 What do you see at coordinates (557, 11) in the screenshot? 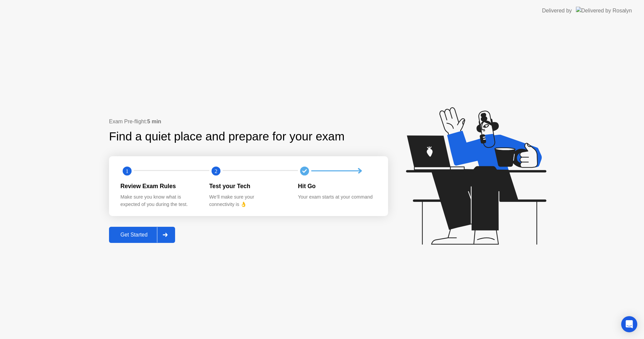
I see `div: Delivered by` at bounding box center [557, 11].